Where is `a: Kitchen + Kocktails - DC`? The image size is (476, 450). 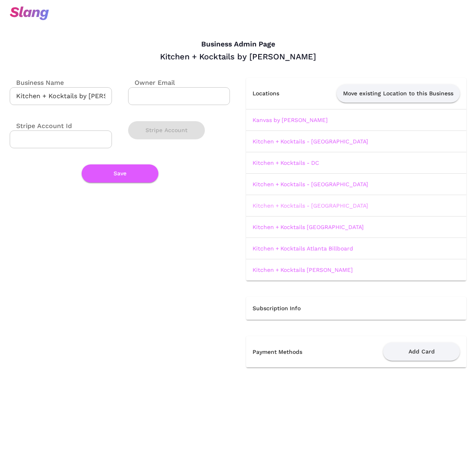
a: Kitchen + Kocktails - DC is located at coordinates (286, 163).